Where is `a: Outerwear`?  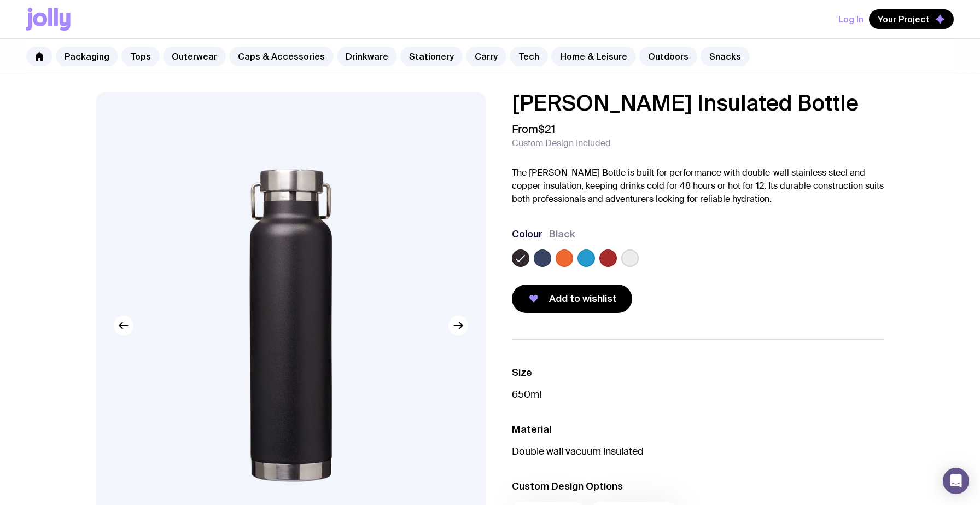
a: Outerwear is located at coordinates (194, 56).